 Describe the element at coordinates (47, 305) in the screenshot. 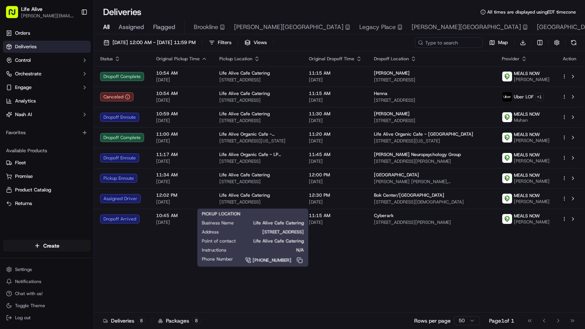

I see `button: Toggle Theme` at that location.